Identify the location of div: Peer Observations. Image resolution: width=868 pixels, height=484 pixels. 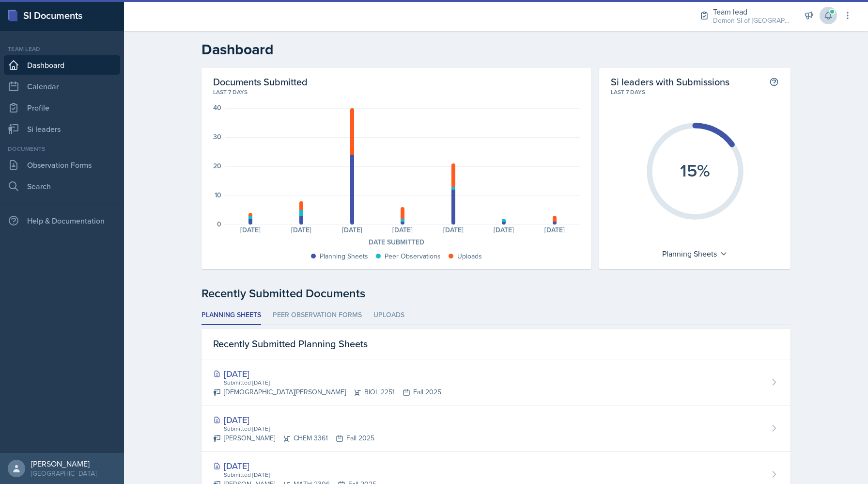
(413, 256).